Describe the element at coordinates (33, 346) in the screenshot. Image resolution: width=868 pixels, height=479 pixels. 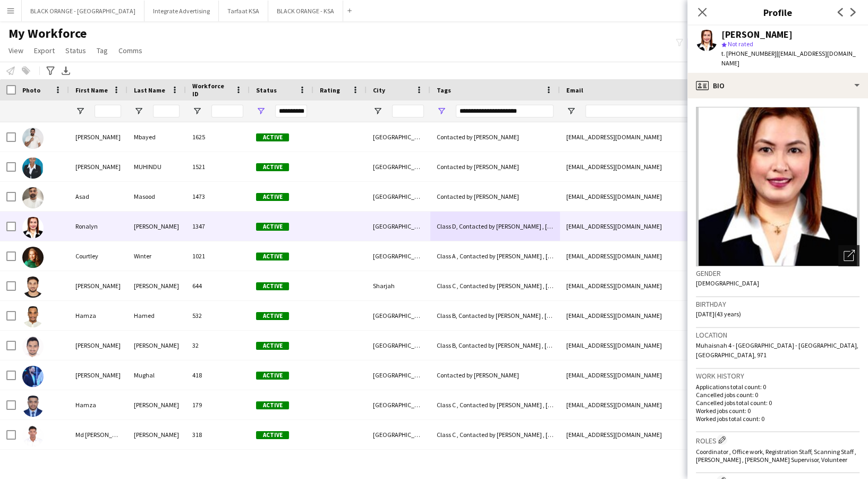
I see `img: Ahmed Abutaher` at that location.